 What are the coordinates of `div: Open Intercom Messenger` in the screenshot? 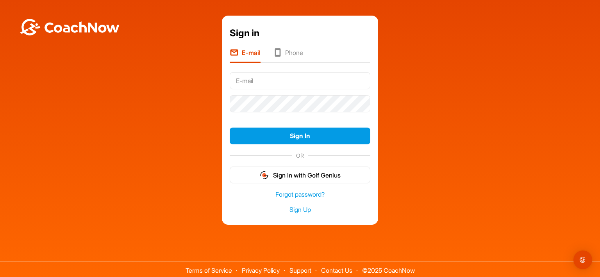 It's located at (582, 260).